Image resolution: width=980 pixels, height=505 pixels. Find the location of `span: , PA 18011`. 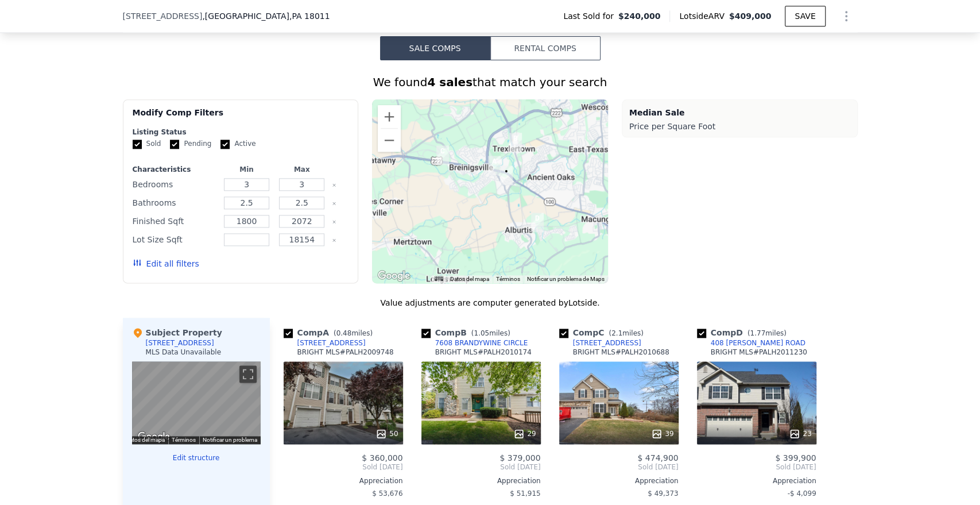

span: , PA 18011 is located at coordinates (309, 16).